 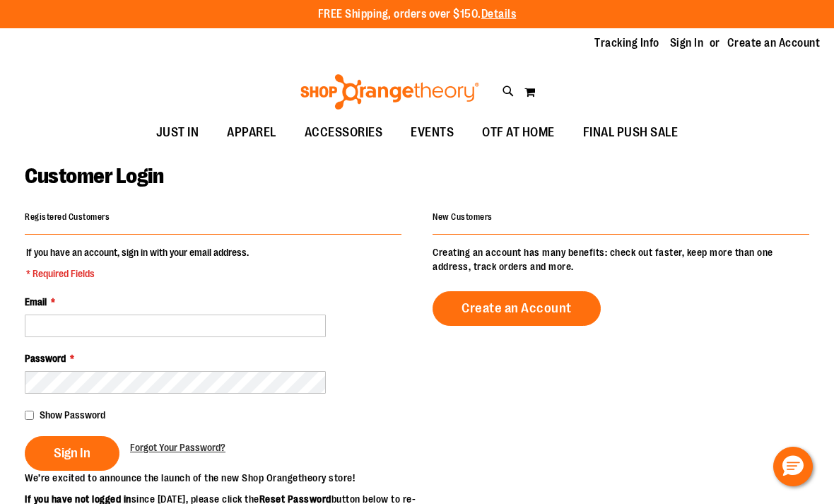 What do you see at coordinates (432, 133) in the screenshot?
I see `a: EVENTS` at bounding box center [432, 133].